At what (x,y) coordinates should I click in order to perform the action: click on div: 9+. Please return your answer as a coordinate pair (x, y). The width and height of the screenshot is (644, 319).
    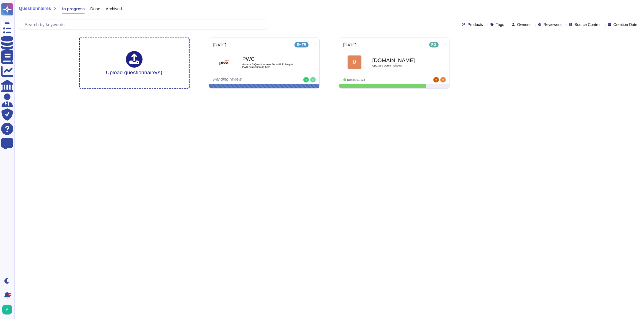
    Looking at the image, I should click on (10, 295).